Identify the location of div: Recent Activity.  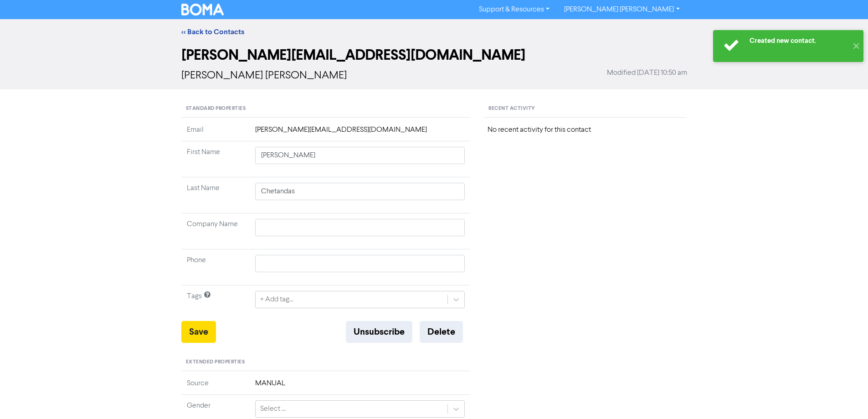
(585, 109).